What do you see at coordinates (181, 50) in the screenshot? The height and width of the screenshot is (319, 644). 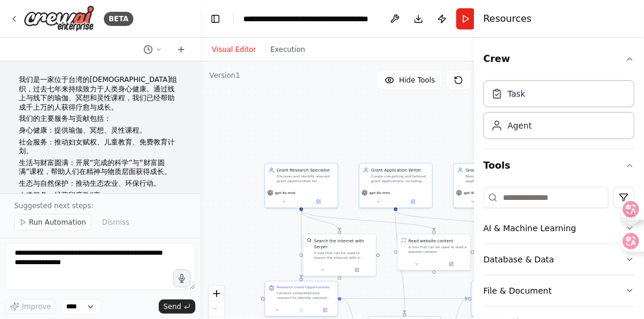 I see `button: Start a new chat` at bounding box center [181, 50].